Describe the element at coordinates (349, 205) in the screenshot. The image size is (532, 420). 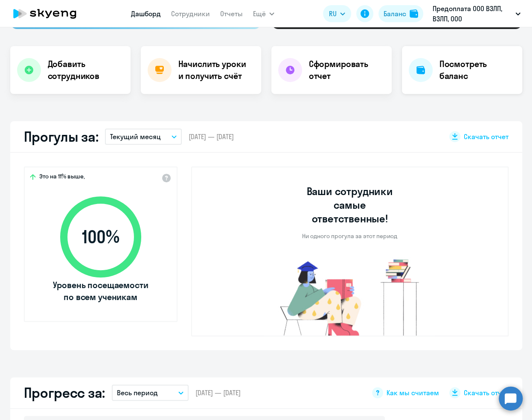
I see `h3: Ваши сотрудники самые ответственные!` at that location.